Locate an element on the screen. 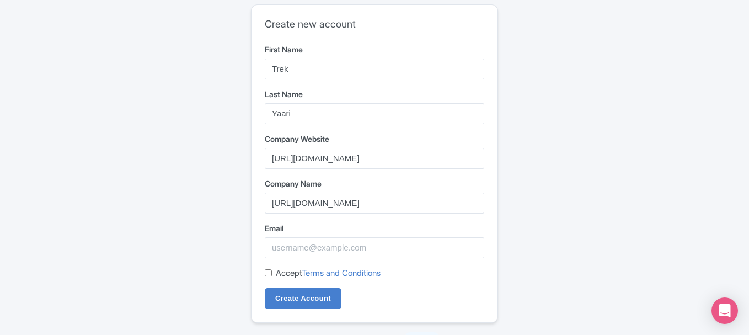  div: Open Intercom Messenger is located at coordinates (725, 310).